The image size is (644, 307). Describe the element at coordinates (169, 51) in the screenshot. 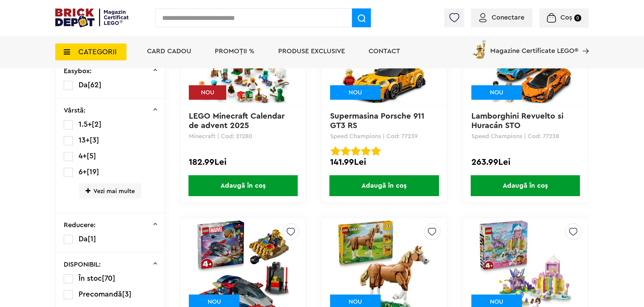

I see `span: Card Cadou` at that location.